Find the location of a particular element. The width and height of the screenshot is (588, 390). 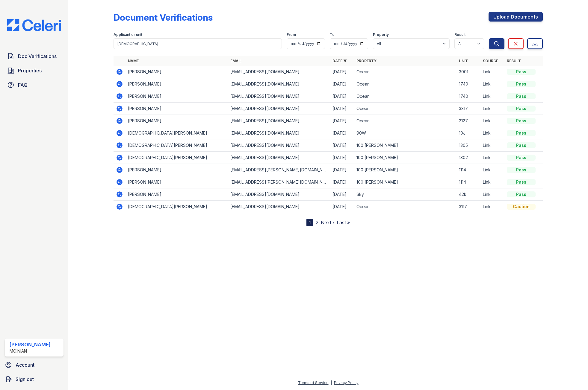

a: FAQ is located at coordinates (34, 85).